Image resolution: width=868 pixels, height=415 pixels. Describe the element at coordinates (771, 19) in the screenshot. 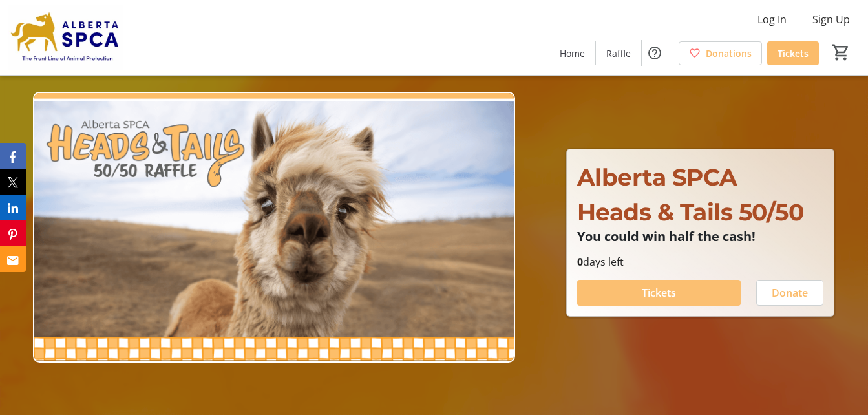

I see `span: Log In` at that location.